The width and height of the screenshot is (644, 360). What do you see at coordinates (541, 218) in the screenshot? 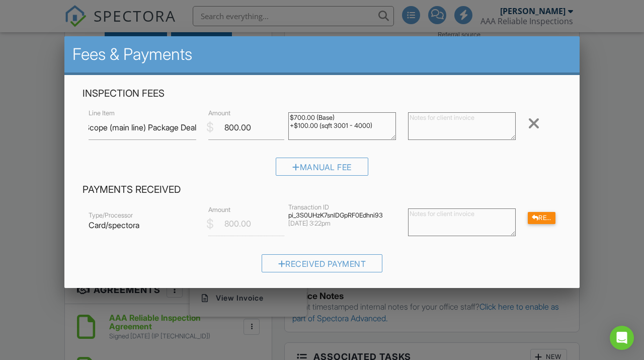
I see `div: Refund` at bounding box center [541, 218].